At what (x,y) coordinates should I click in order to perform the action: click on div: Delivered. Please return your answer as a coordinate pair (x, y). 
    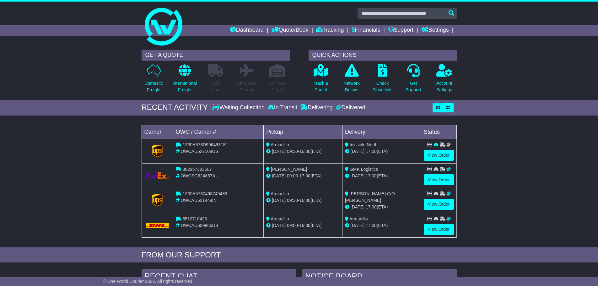
    Looking at the image, I should click on (350, 108).